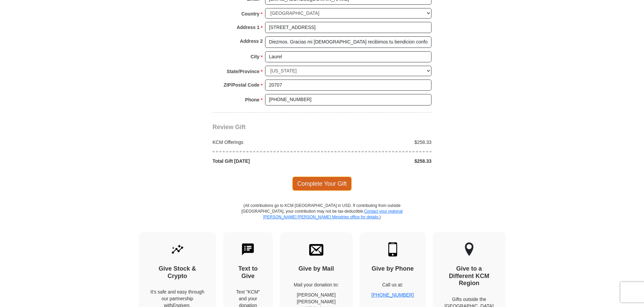 This screenshot has height=307, width=644. What do you see at coordinates (248, 27) in the screenshot?
I see `strong: Address 1` at bounding box center [248, 27].